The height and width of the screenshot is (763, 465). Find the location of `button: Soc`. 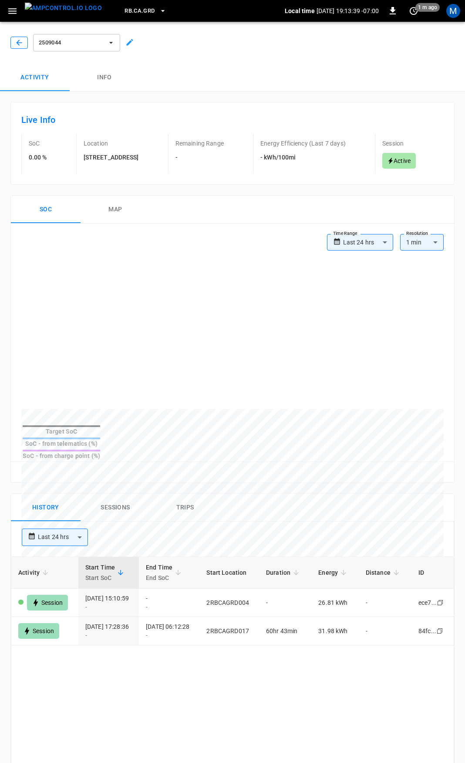

button: Soc is located at coordinates (46, 210).